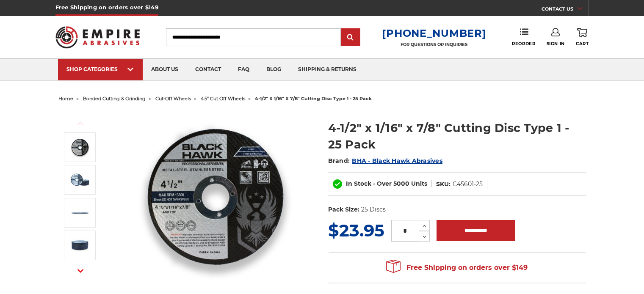 The width and height of the screenshot is (644, 294). What do you see at coordinates (66, 99) in the screenshot?
I see `span: home` at bounding box center [66, 99].